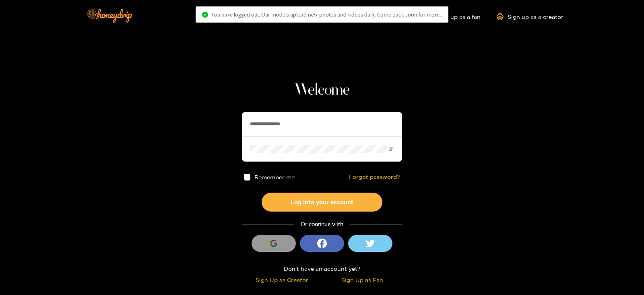 This screenshot has width=644, height=295. Describe the element at coordinates (326, 15) in the screenshot. I see `span: You have logged out. Our models upload new photos and videos daily. Come back soon for more..` at that location.